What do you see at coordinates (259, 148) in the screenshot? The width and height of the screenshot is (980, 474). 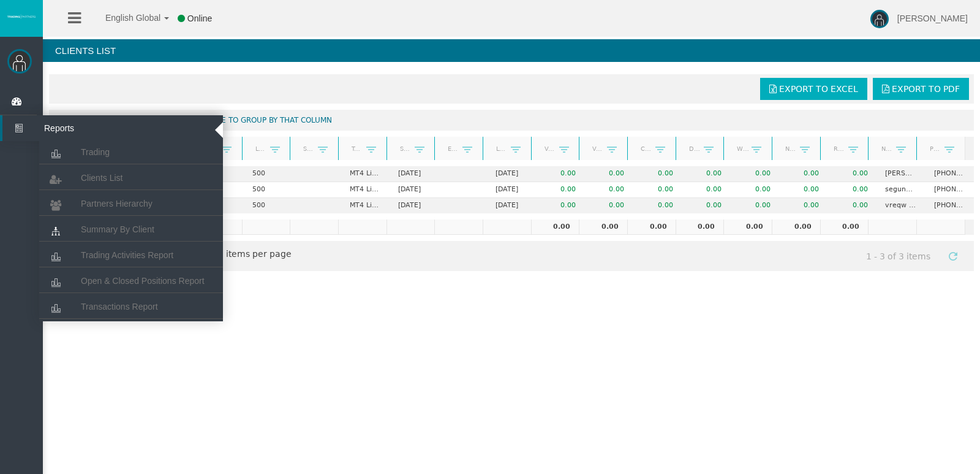 I see `a: Leverage` at bounding box center [259, 148].